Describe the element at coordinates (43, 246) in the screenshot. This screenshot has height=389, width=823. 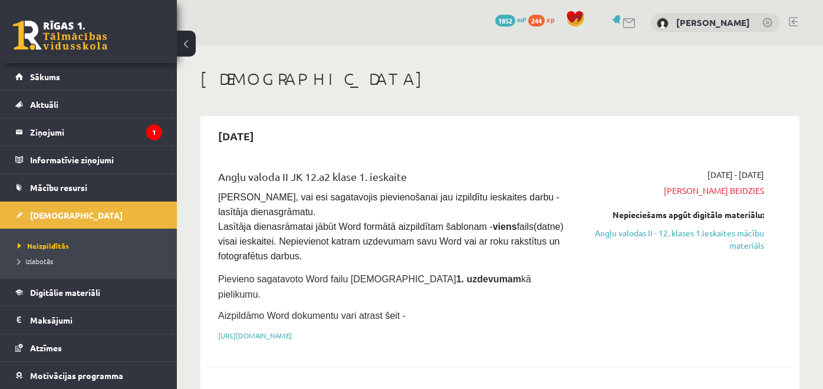
I see `span: Neizpildītās` at that location.